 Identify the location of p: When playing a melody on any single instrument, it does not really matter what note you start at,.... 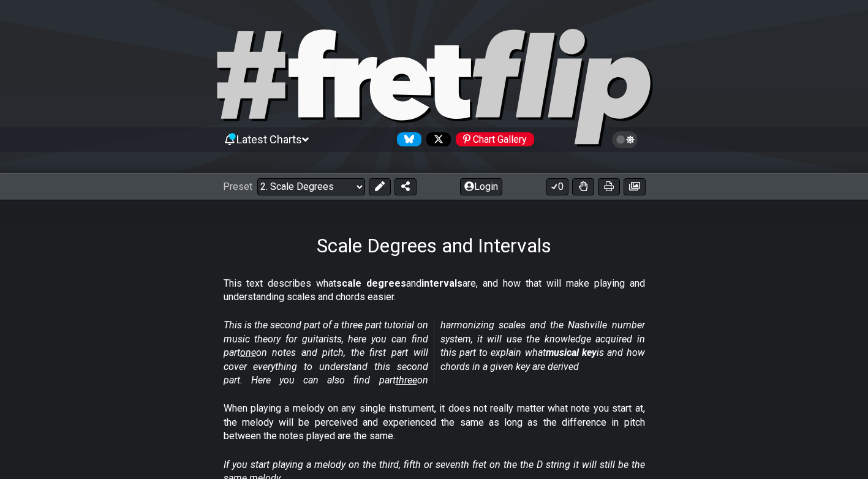
(434, 422).